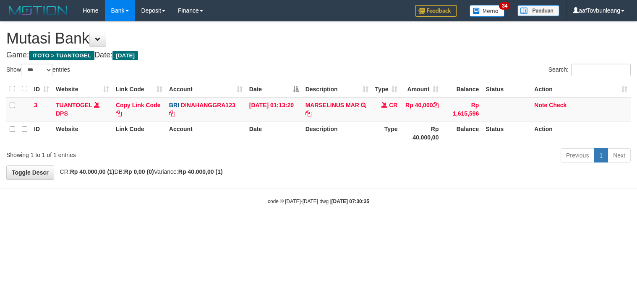  I want to click on th: Action: activate to sort column ascending, so click(581, 89).